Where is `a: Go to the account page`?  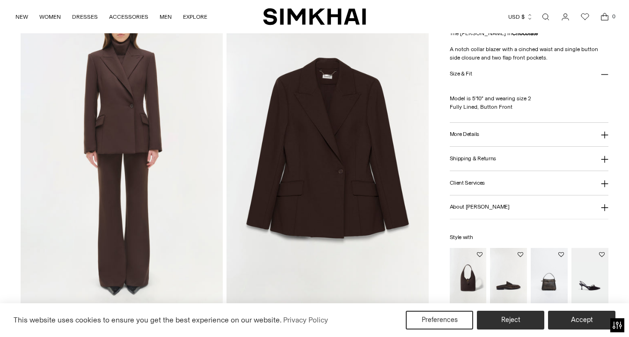
a: Go to the account page is located at coordinates (566, 17).